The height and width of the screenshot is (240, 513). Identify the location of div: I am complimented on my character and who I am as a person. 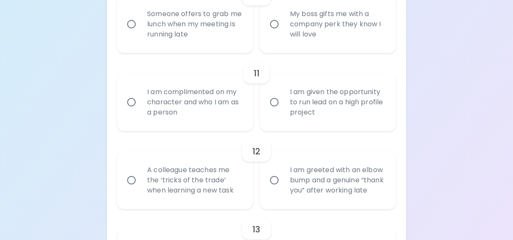
(194, 102).